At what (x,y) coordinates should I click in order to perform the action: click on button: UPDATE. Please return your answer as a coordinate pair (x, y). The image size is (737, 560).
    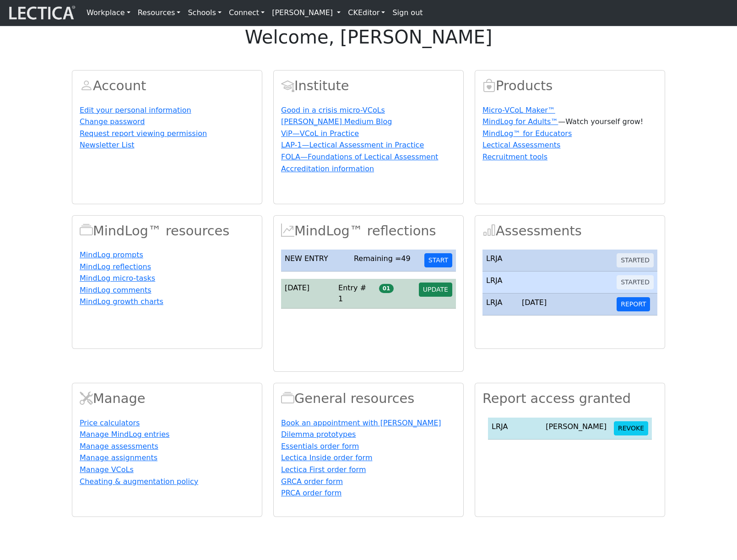
    Looking at the image, I should click on (436, 290).